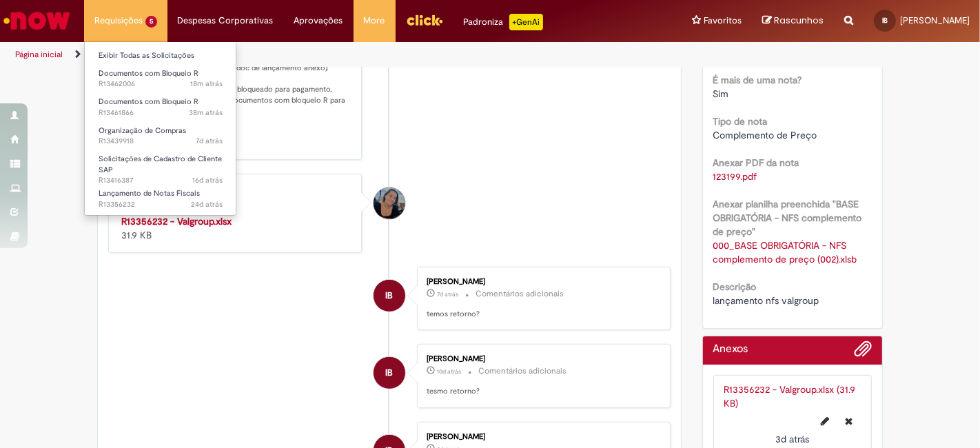  Describe the element at coordinates (177, 221) in the screenshot. I see `a: R13356232 - Valgroup.xlsx` at that location.